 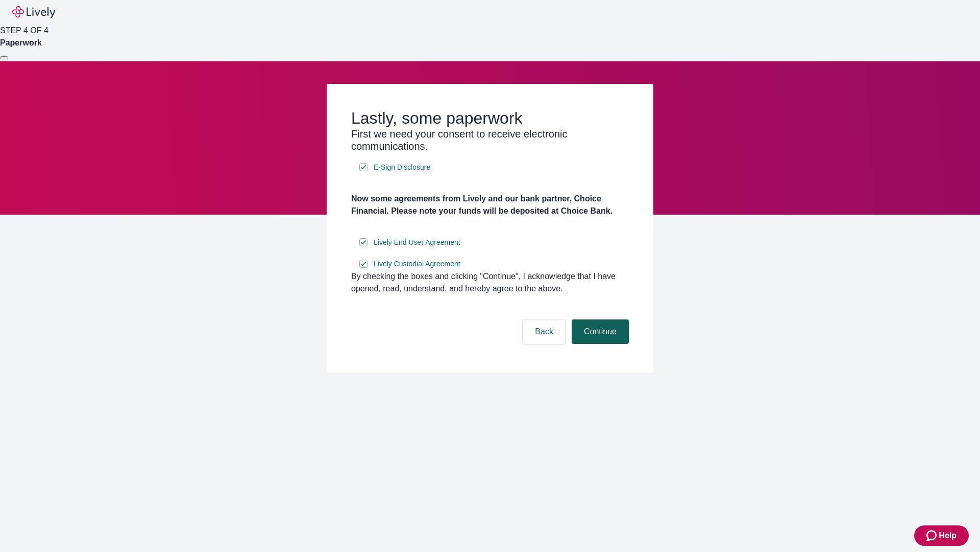 I want to click on h3: First we need your consent to receive electronic communications., so click(x=490, y=140).